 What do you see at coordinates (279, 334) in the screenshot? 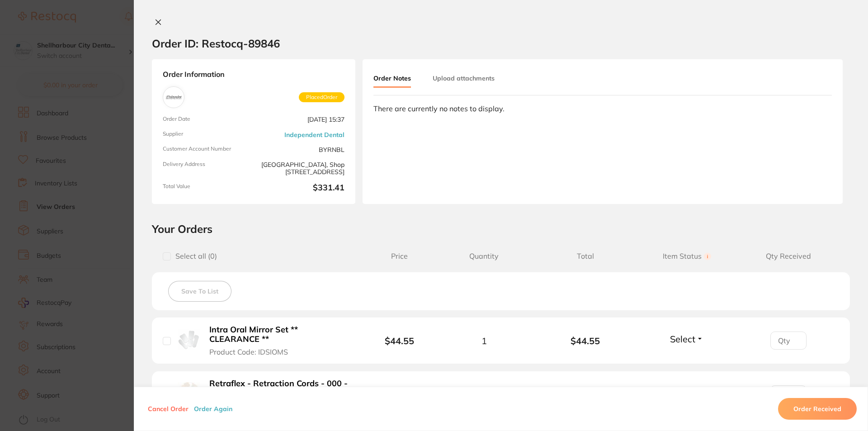
I see `b: Intra Oral Mirror Set ** CLEARANCE **` at bounding box center [279, 334].